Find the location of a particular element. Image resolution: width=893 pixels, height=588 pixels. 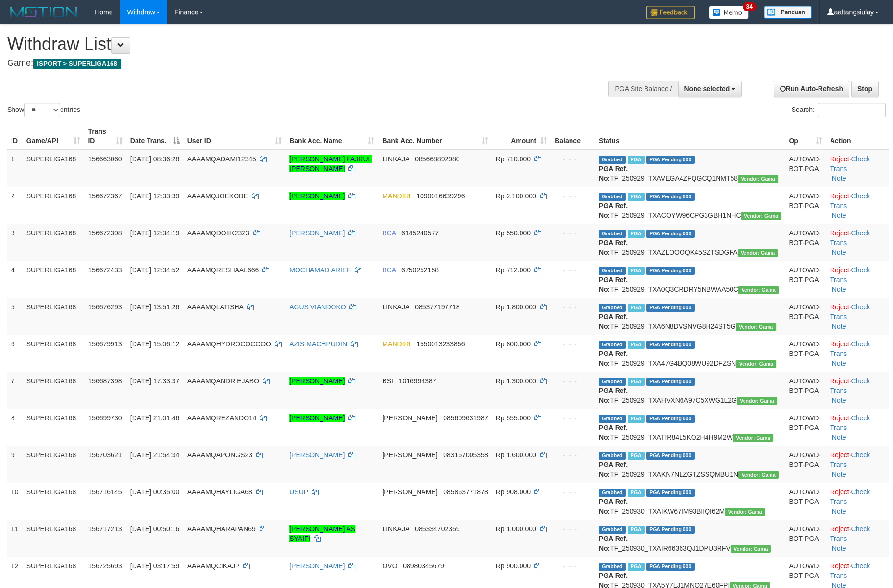

th: Bank Acc. Number: activate to sort column ascending is located at coordinates (435, 136).